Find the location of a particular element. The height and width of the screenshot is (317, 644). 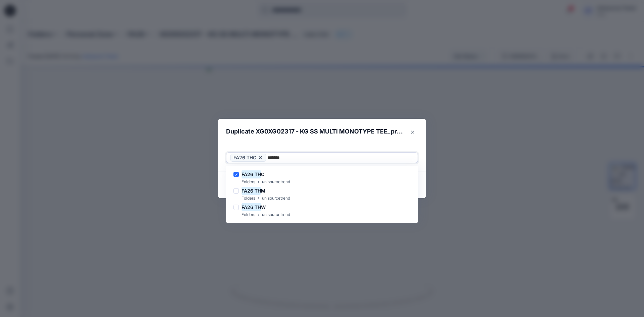

span: FA26 THC is located at coordinates (245, 158).